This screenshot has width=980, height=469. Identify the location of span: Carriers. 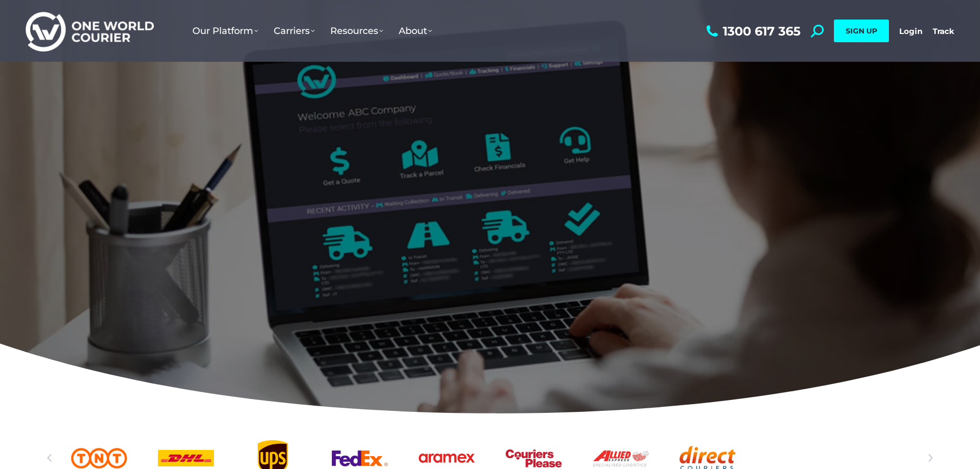
(294, 31).